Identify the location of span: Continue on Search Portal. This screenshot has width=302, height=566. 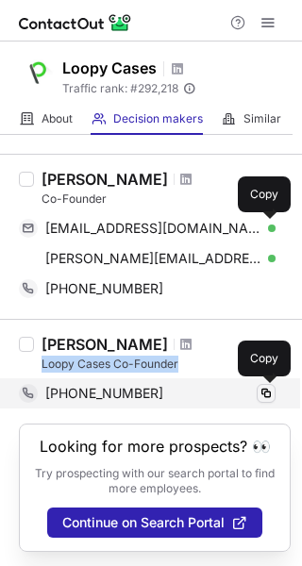
(143, 523).